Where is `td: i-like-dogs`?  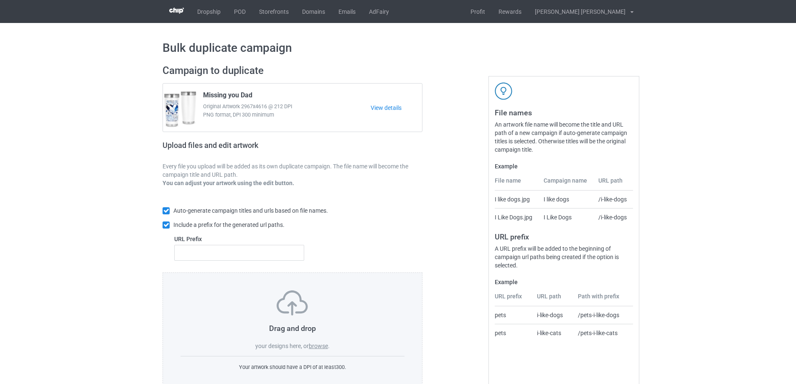
td: i-like-dogs is located at coordinates (553, 315).